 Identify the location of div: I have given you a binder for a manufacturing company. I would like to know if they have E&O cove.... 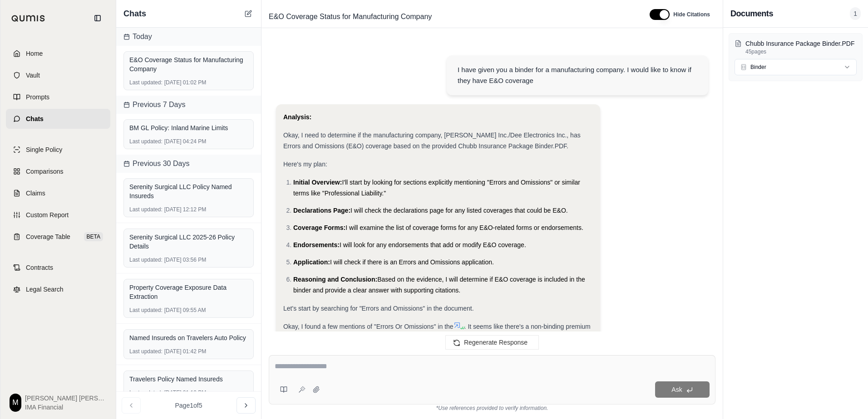
(577, 75).